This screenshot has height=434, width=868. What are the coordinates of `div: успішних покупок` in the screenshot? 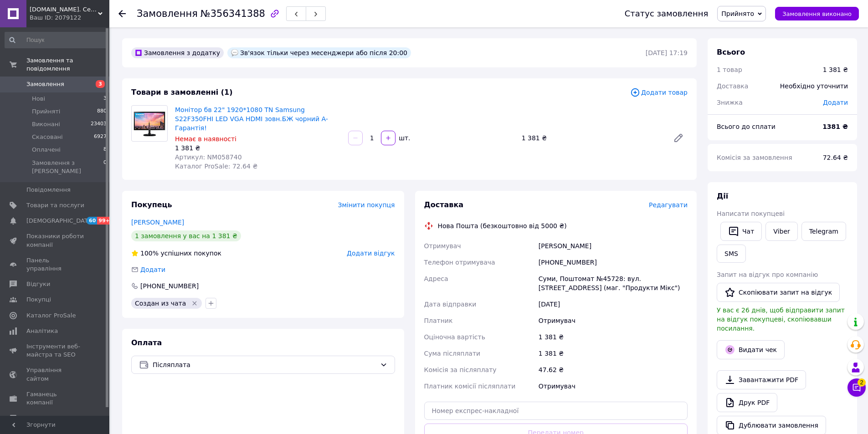 It's located at (177, 254).